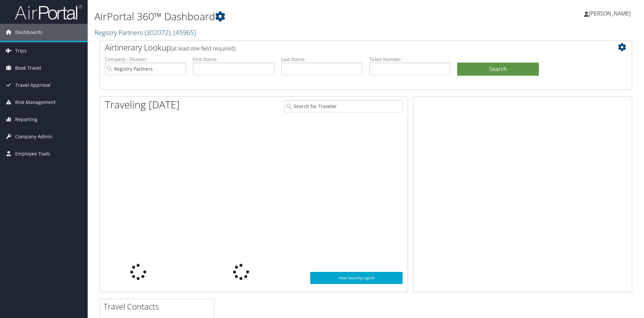  What do you see at coordinates (145, 59) in the screenshot?
I see `label: Company - Division:` at bounding box center [145, 59].